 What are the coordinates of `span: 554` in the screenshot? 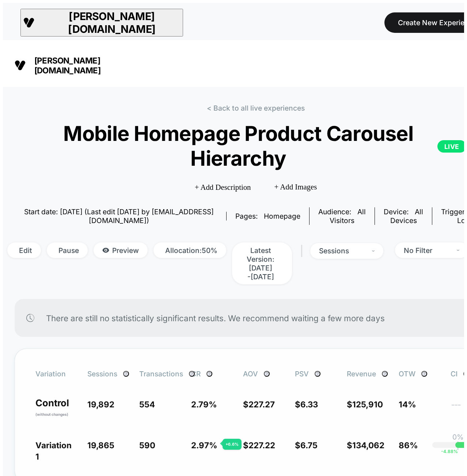 It's located at (147, 404).